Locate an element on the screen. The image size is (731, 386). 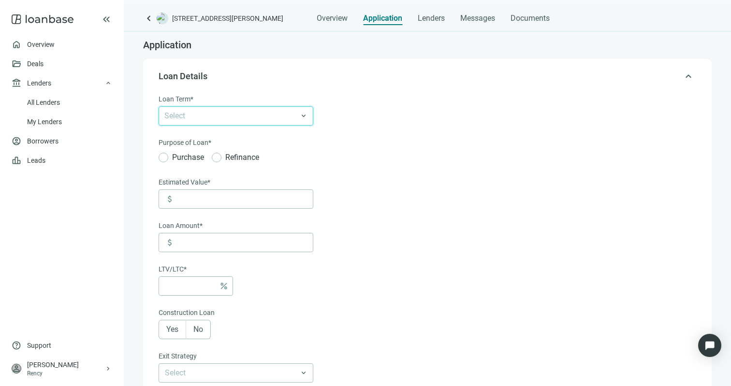
span: Exit Strategy is located at coordinates (177, 356).